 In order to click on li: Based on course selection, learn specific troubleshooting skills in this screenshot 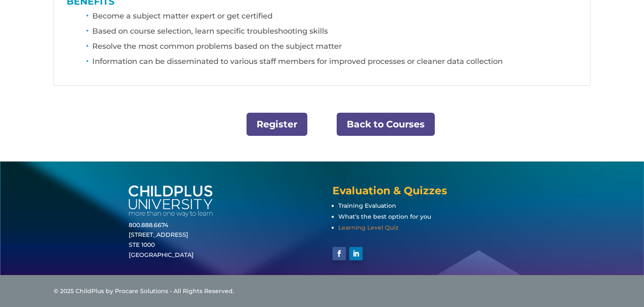, I will do `click(335, 33)`.